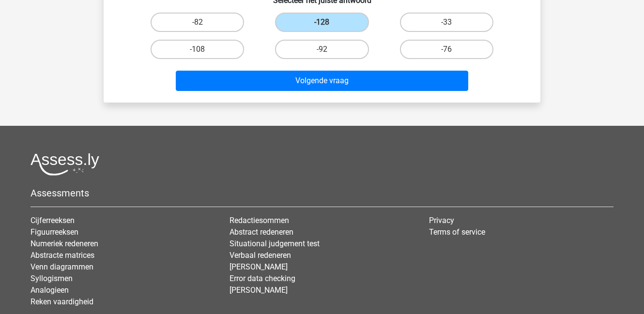  I want to click on label: -33, so click(447, 22).